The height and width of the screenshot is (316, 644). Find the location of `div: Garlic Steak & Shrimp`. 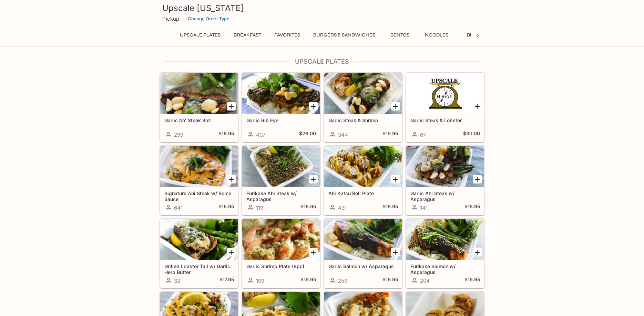

div: Garlic Steak & Shrimp is located at coordinates (364, 94).